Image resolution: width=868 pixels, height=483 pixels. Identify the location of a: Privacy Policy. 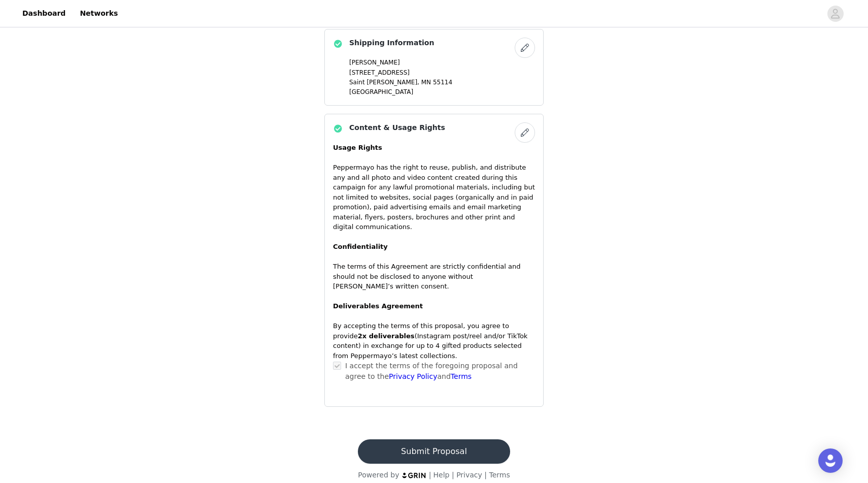
(413, 376).